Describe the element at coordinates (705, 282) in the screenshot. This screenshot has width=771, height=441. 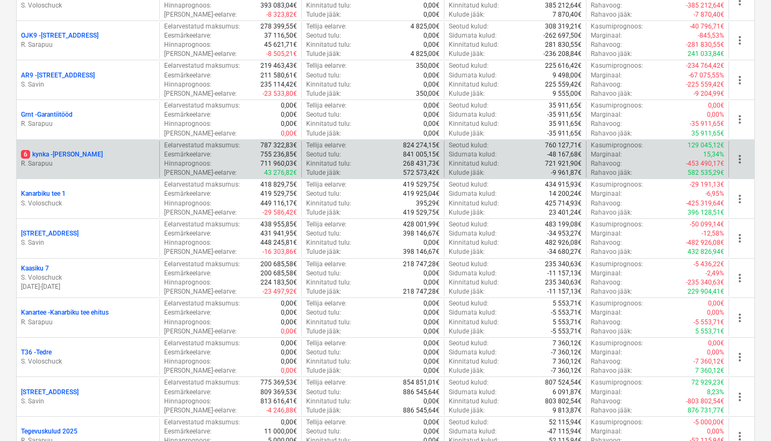
I see `p: -235 340,63€` at that location.